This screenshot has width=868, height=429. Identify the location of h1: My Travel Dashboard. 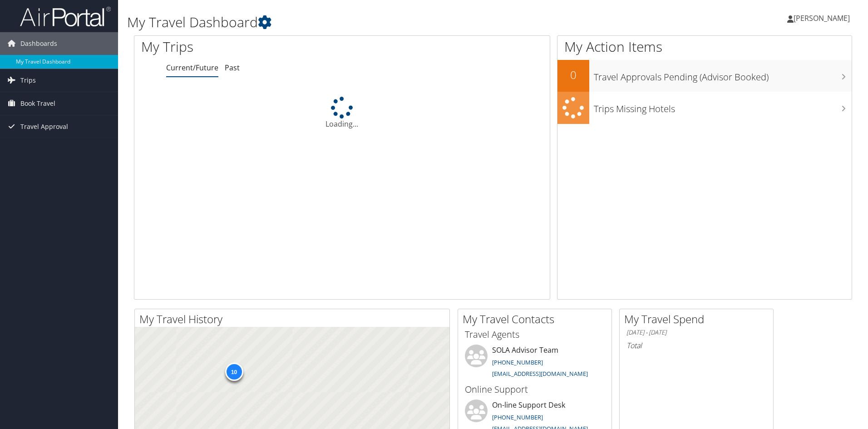
(371, 22).